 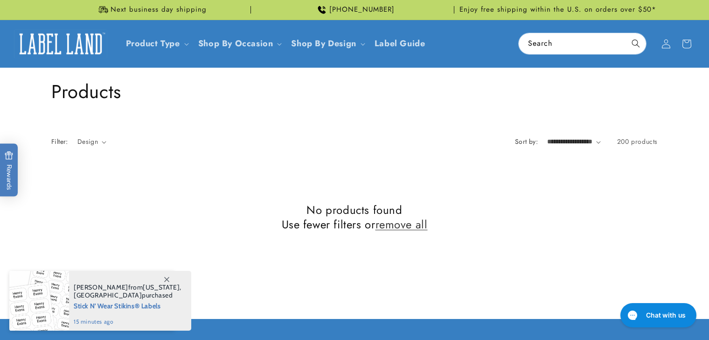 I want to click on span: from , purchased, so click(x=127, y=291).